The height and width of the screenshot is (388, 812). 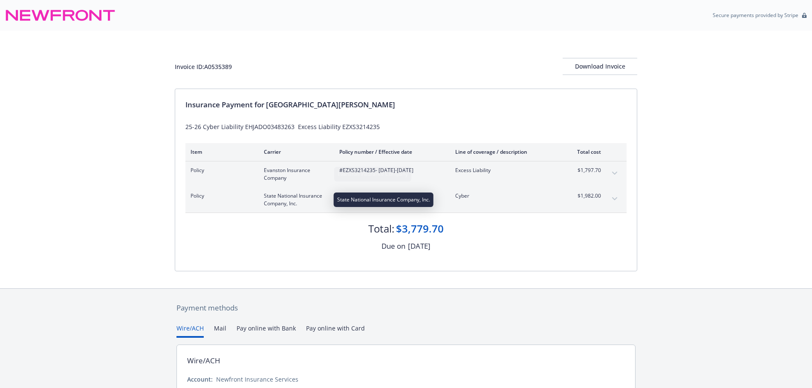 What do you see at coordinates (294, 174) in the screenshot?
I see `span: Evanston Insurance Company` at bounding box center [294, 174].